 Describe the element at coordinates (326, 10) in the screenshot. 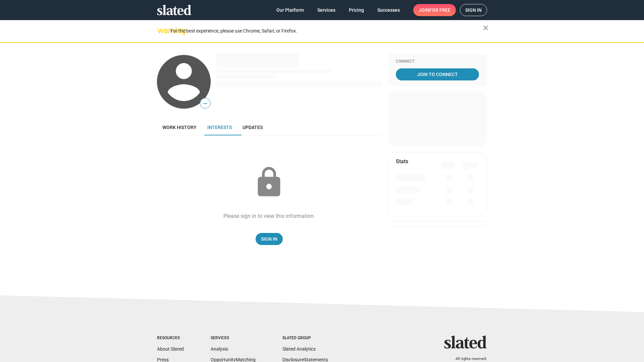

I see `a: Services` at that location.